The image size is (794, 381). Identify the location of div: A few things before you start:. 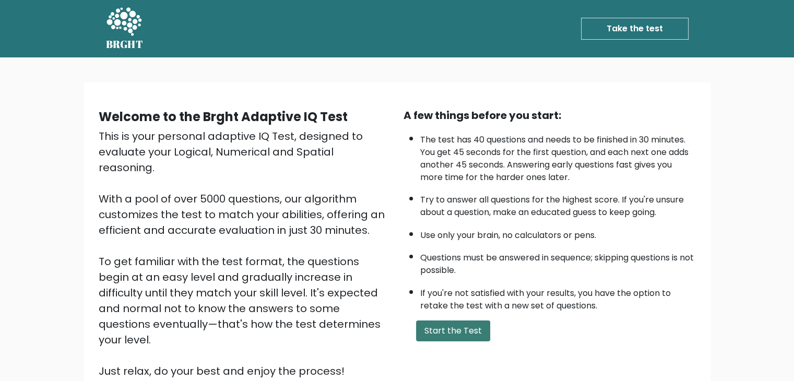
(550, 115).